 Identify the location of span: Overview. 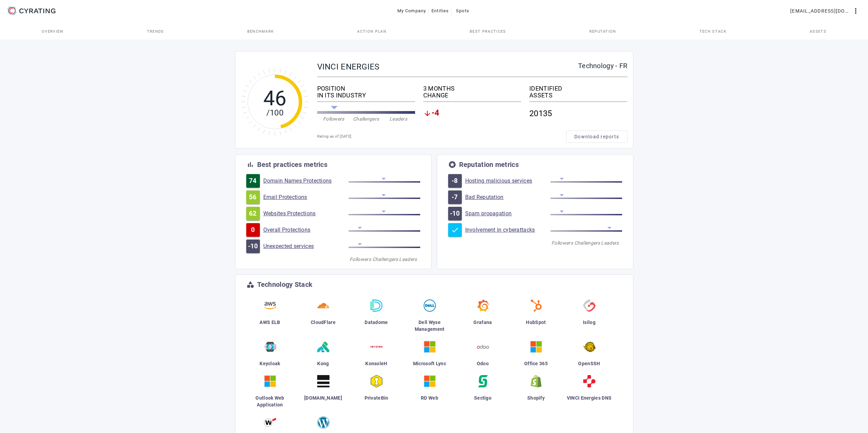
(53, 32).